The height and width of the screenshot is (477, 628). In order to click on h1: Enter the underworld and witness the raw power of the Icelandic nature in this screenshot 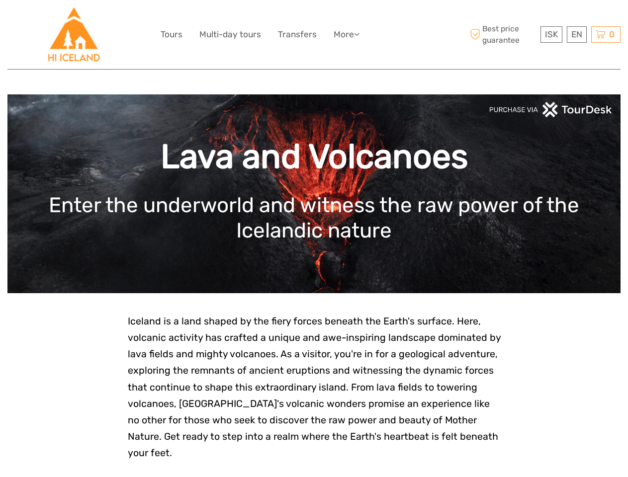, I will do `click(314, 218)`.